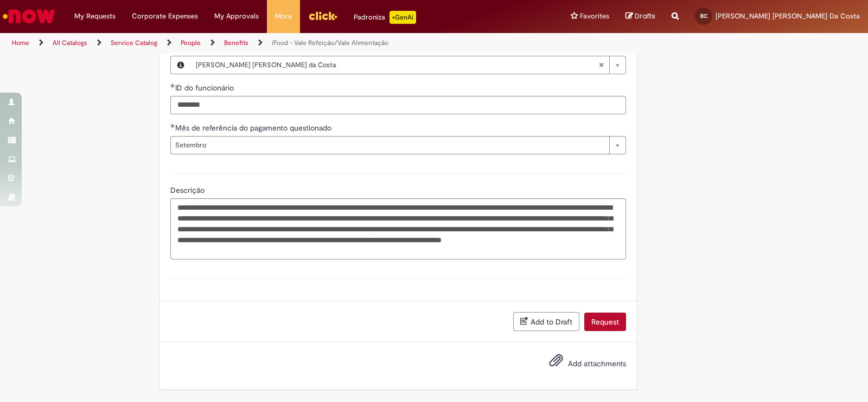 The height and width of the screenshot is (402, 868). I want to click on a: Home, so click(21, 43).